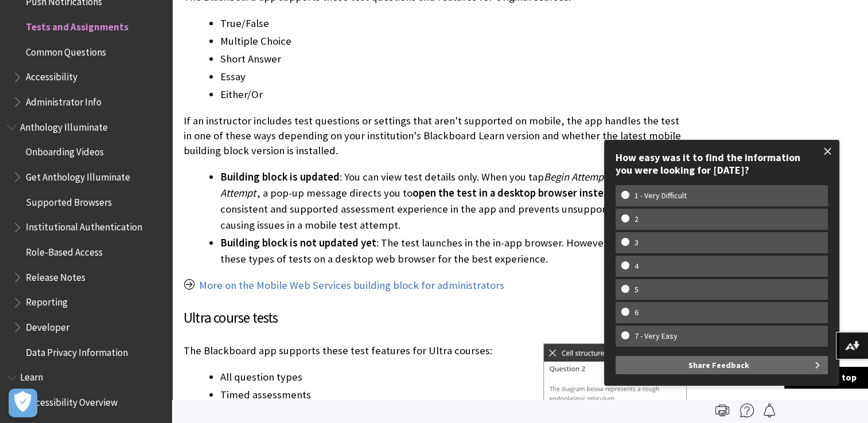  Describe the element at coordinates (655, 336) in the screenshot. I see `w-span: 7 - Very Easy` at that location.